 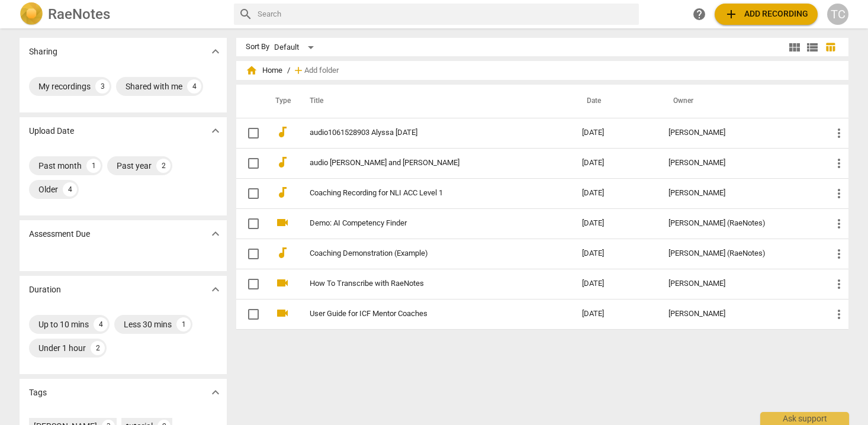 What do you see at coordinates (424, 223) in the screenshot?
I see `a: Demo: AI Competency Finder` at bounding box center [424, 223].